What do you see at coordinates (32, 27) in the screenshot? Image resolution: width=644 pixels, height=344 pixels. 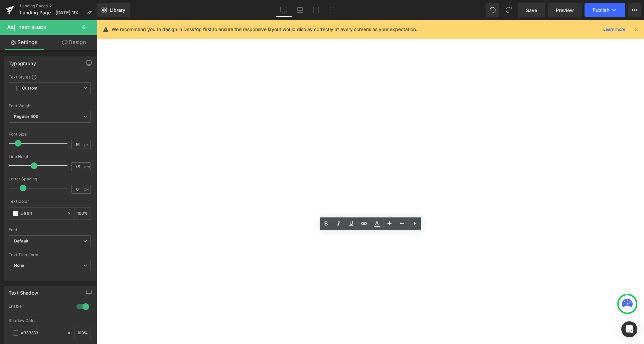 I see `span: Text Block` at bounding box center [32, 27].